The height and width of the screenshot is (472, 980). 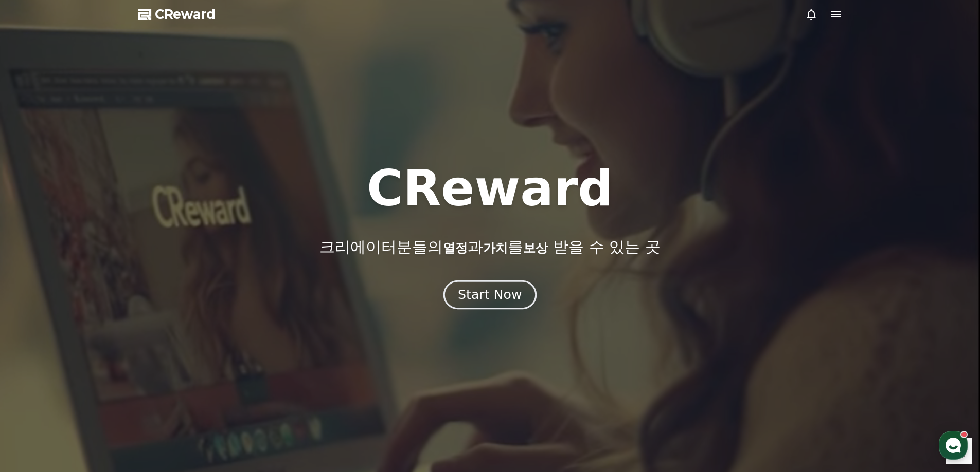 What do you see at coordinates (490, 294) in the screenshot?
I see `button: Start Now` at bounding box center [490, 294].